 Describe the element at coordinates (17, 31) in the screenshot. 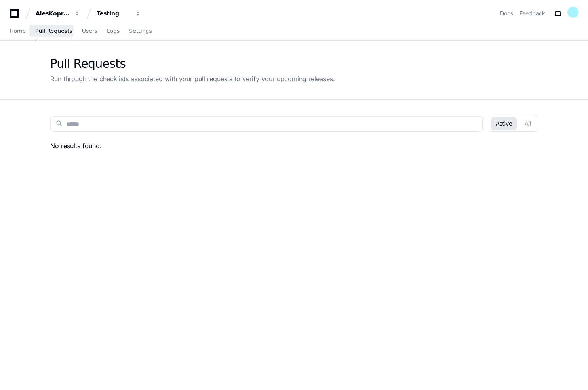

I see `a: Home` at that location.